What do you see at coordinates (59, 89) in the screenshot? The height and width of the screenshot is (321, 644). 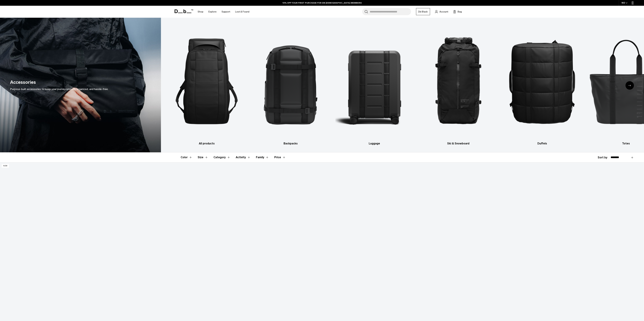 I see `div: Purpose-built accessories to keep your journey smooth, organized, and hassle-free.` at bounding box center [59, 89].